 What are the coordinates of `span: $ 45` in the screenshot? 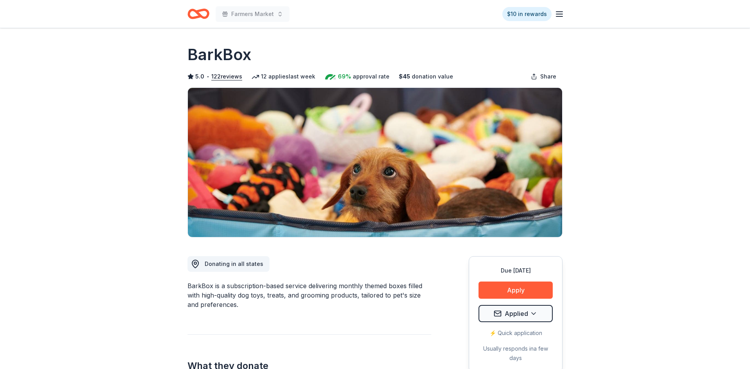 It's located at (404, 77).